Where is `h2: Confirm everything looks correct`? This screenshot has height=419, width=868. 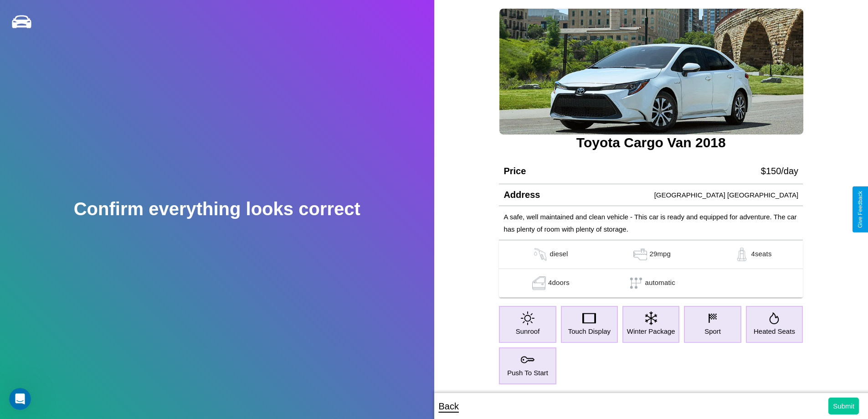 h2: Confirm everything looks correct is located at coordinates (217, 209).